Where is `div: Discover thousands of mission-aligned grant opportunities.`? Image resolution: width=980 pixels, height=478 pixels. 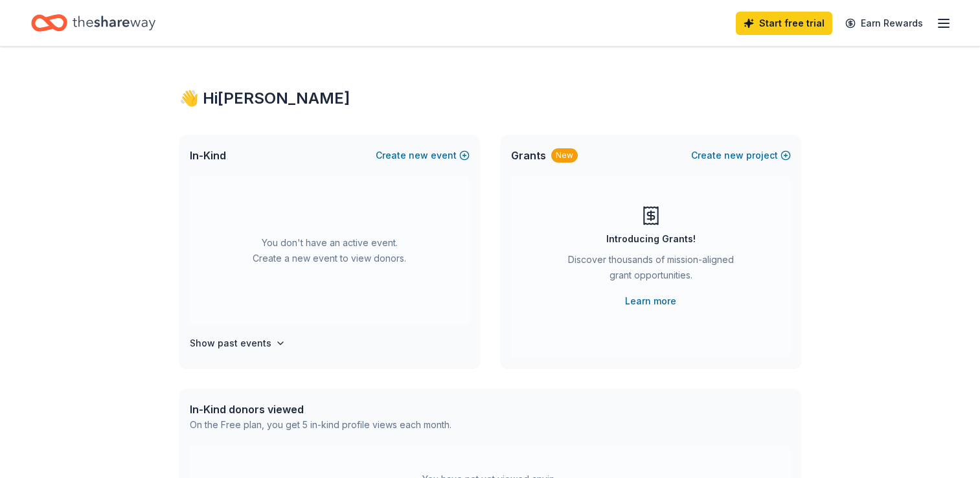 div: Discover thousands of mission-aligned grant opportunities. is located at coordinates (651, 270).